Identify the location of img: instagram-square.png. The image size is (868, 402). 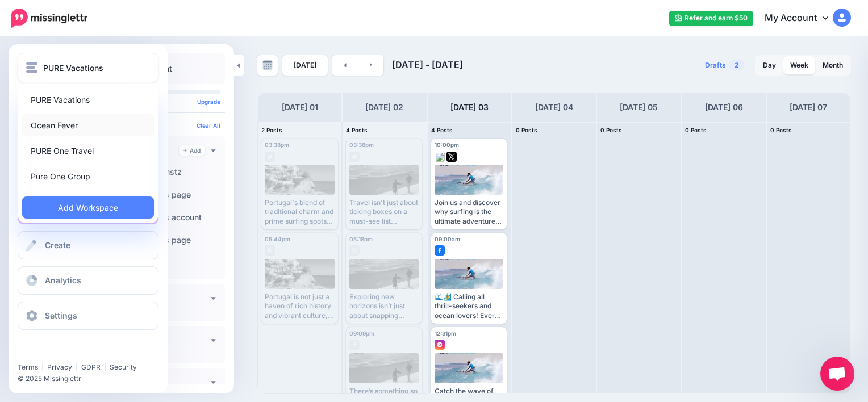
(440, 345).